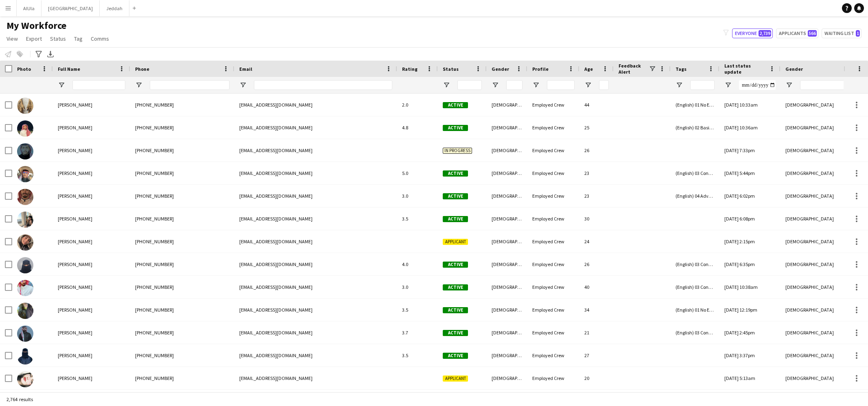 This screenshot has height=406, width=868. I want to click on input: Age Filter Input, so click(604, 85).